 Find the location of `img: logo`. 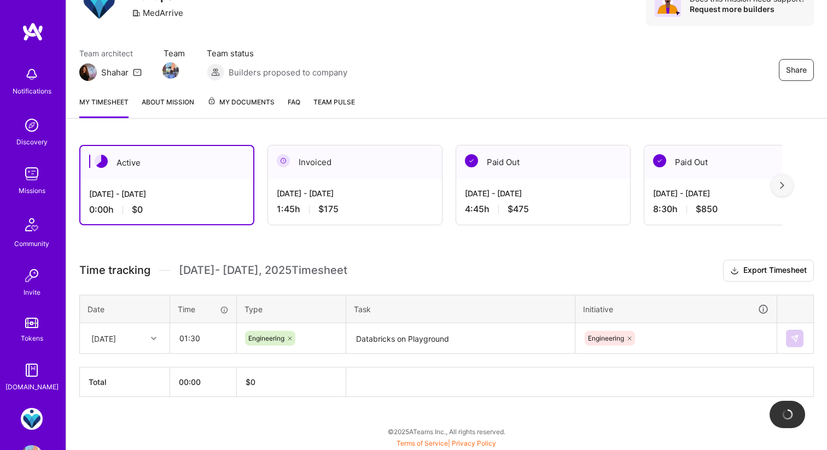

img: logo is located at coordinates (33, 32).